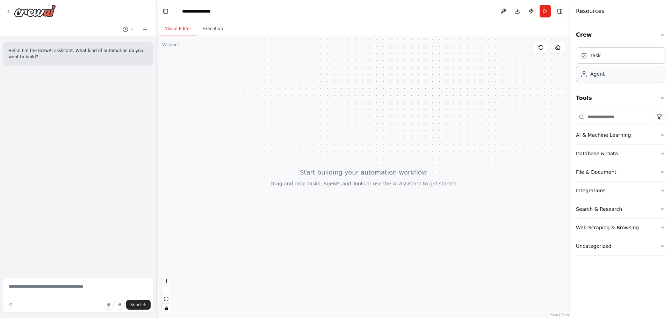 This screenshot has height=318, width=671. I want to click on div: Uncategorized, so click(593, 246).